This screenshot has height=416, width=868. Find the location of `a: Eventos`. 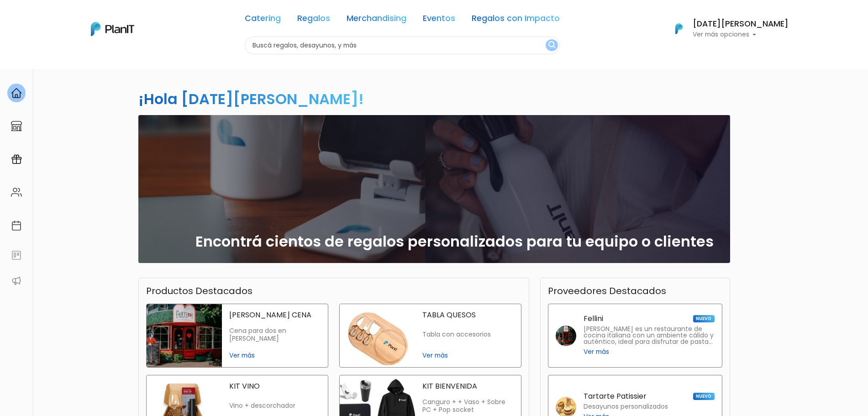

a: Eventos is located at coordinates (438, 20).